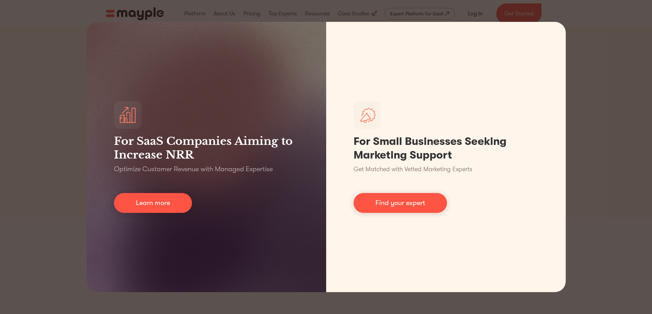 The image size is (652, 314). What do you see at coordinates (206, 148) in the screenshot?
I see `h3: For SaaS Companies Aiming to Increase NRR` at bounding box center [206, 148].